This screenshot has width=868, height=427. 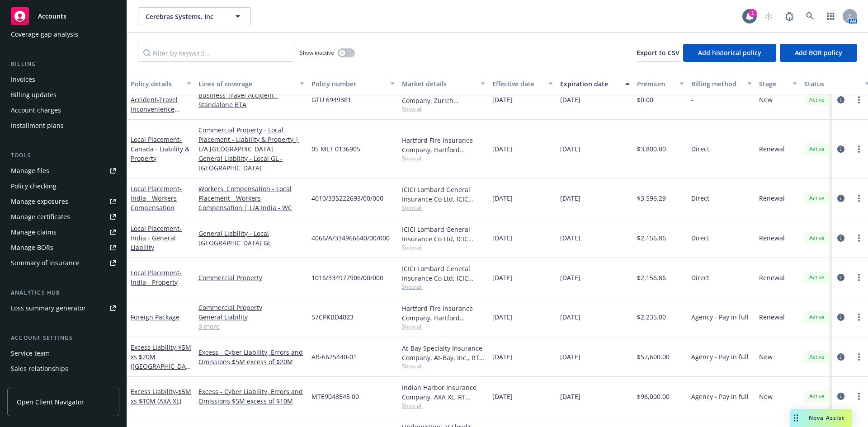 What do you see at coordinates (251, 396) in the screenshot?
I see `a: Excess - Cyber Liability, Errors and Omissions $5M excess of $10M` at bounding box center [251, 396].